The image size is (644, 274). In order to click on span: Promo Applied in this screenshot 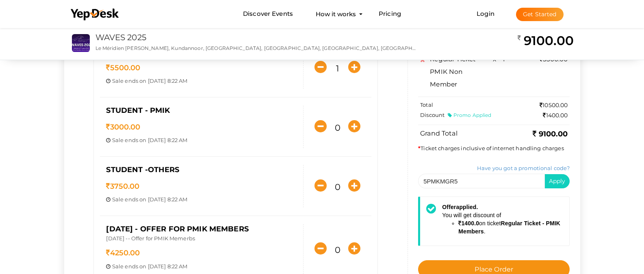, I will do `click(472, 115)`.